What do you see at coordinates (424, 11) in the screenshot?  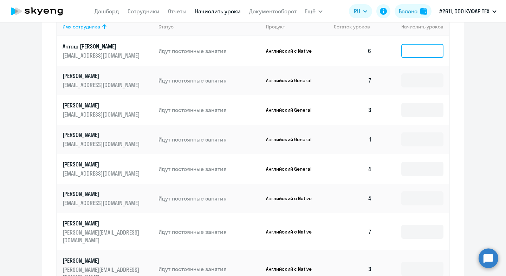 I see `img: balance` at bounding box center [424, 11].